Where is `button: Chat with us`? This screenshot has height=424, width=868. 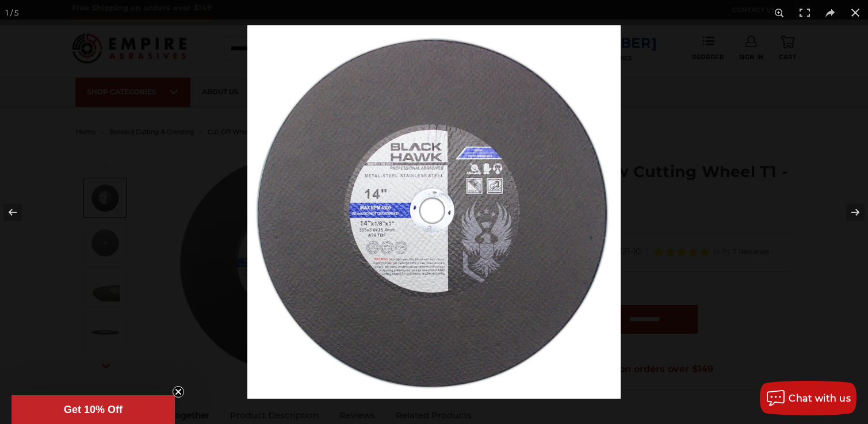 button: Chat with us is located at coordinates (808, 399).